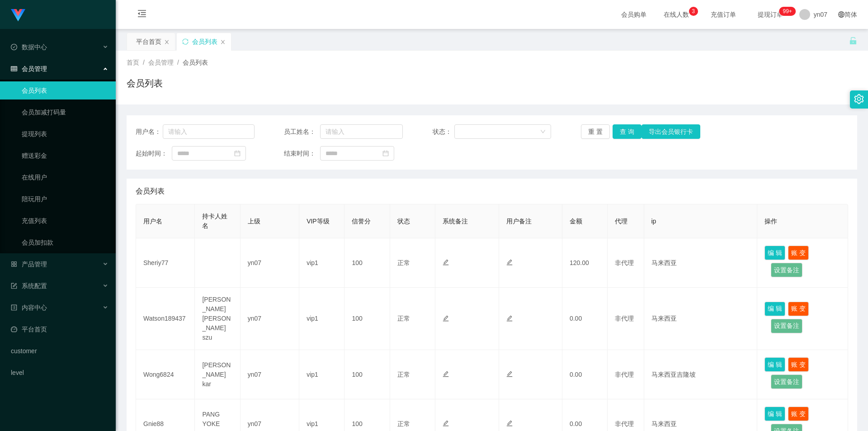  I want to click on a: 陪玩用户, so click(65, 199).